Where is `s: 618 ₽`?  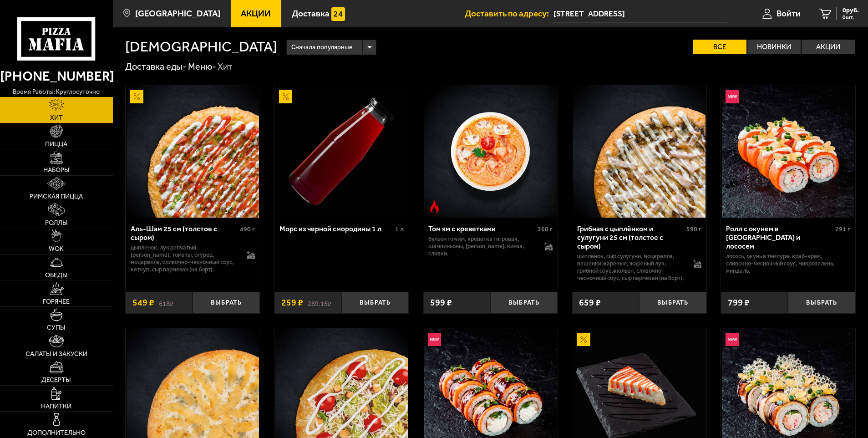 s: 618 ₽ is located at coordinates (166, 303).